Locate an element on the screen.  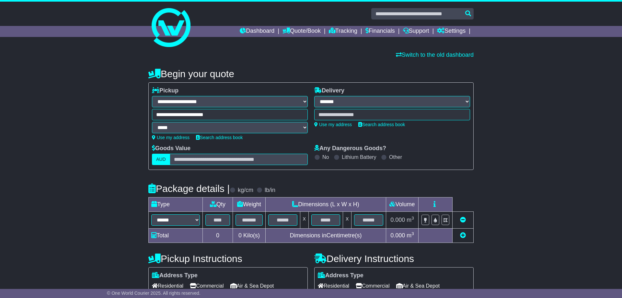
td: Weight is located at coordinates (249, 205).